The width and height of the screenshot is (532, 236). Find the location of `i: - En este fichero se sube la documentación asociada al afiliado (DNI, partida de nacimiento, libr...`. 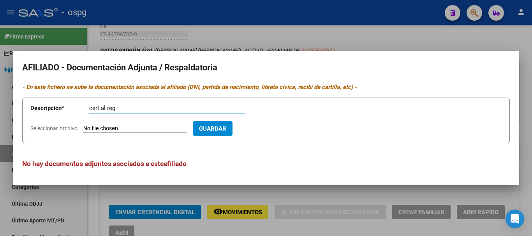

i: - En este fichero se sube la documentación asociada al afiliado (DNI, partida de nacimiento, libr... is located at coordinates (189, 87).